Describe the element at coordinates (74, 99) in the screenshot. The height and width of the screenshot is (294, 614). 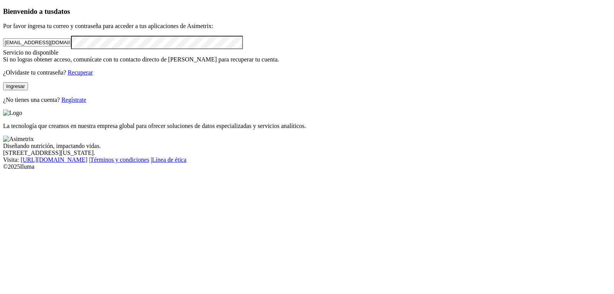
I see `a: Regístrate` at that location.